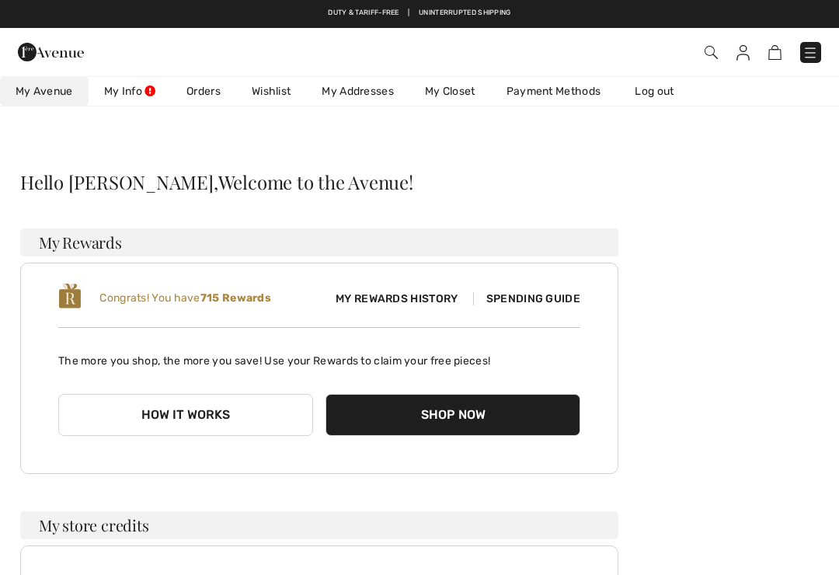 This screenshot has width=839, height=575. I want to click on img: Menu, so click(810, 53).